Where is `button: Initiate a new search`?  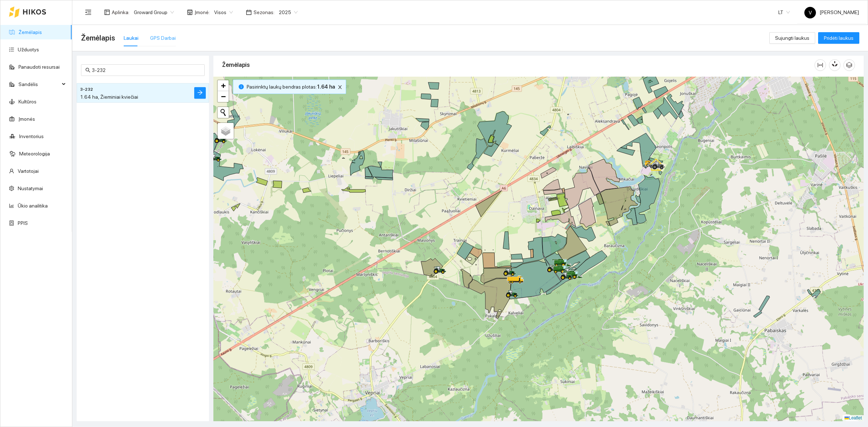
button: Initiate a new search is located at coordinates (223, 112).